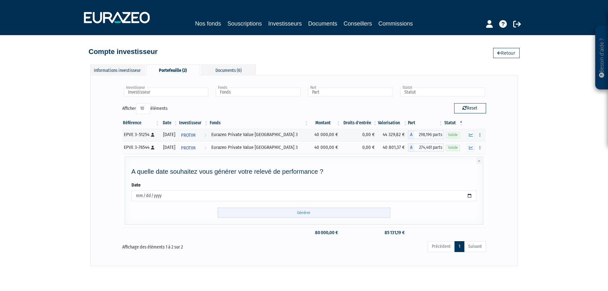 This screenshot has width=608, height=291. I want to click on div: Portefeuille (2), so click(173, 70).